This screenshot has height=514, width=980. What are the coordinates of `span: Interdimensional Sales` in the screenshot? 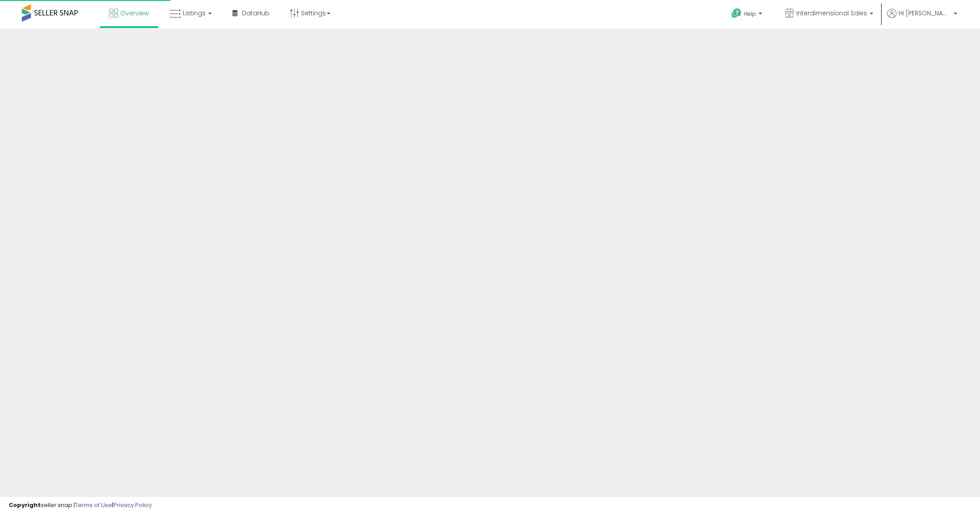 It's located at (832, 13).